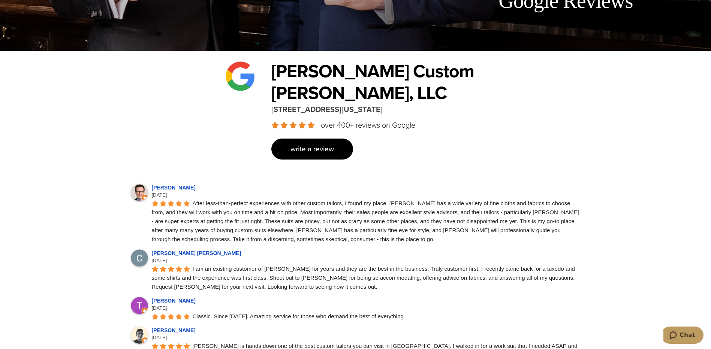 This screenshot has height=349, width=711. I want to click on img: Google, so click(240, 76).